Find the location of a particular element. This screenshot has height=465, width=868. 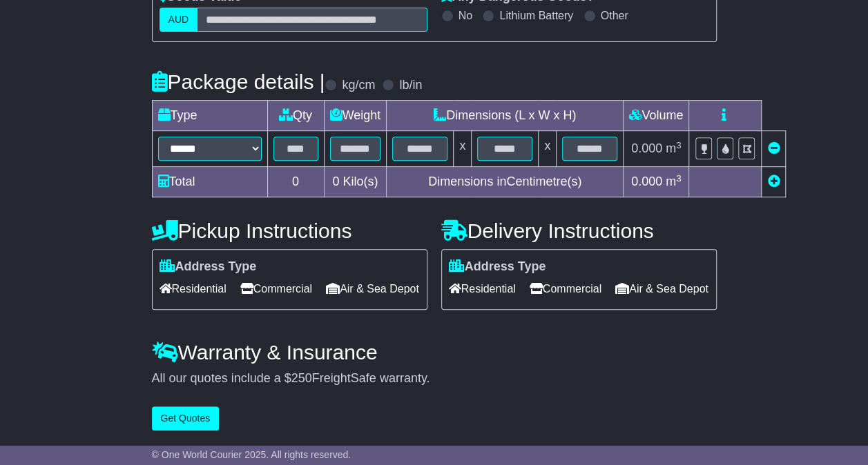

h4: Pickup Instructions is located at coordinates (289, 231).